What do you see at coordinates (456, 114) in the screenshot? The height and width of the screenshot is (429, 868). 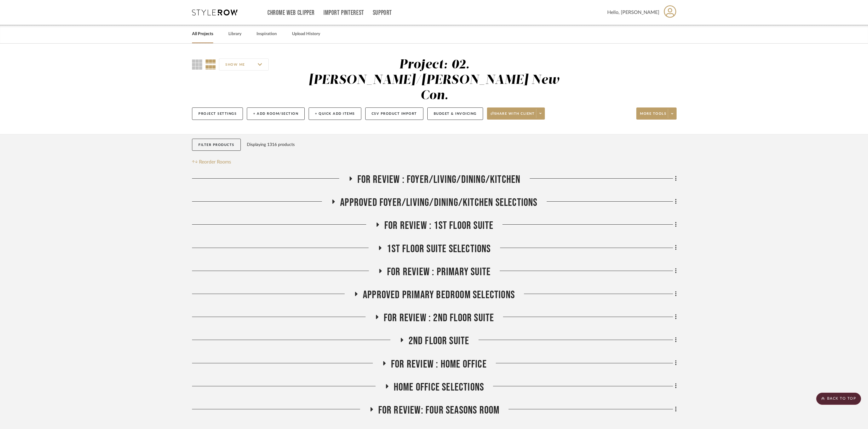 I see `button: Budget & Invoicing` at bounding box center [456, 114].